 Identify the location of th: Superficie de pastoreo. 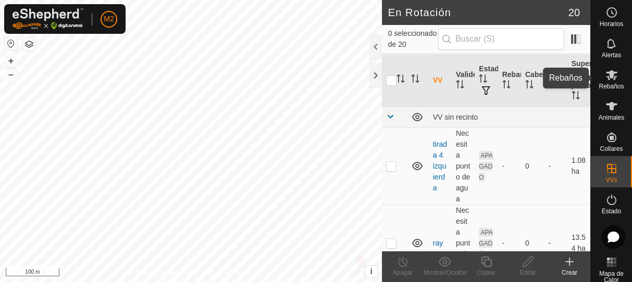
(579, 81).